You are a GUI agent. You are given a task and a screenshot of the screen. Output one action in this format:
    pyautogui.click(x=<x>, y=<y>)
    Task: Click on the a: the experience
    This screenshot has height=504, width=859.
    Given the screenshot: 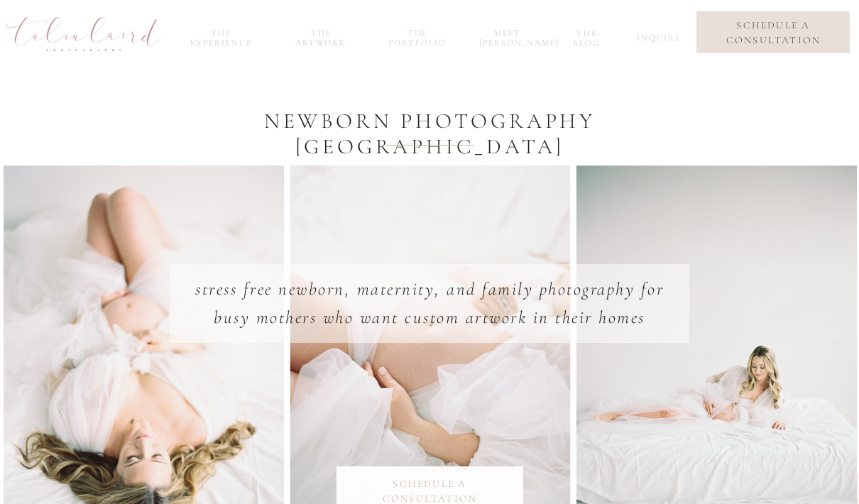 What is the action you would take?
    pyautogui.click(x=221, y=36)
    